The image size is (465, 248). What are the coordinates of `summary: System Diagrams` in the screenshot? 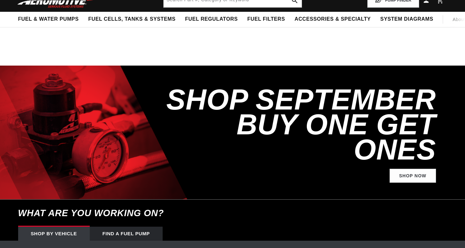 It's located at (407, 19).